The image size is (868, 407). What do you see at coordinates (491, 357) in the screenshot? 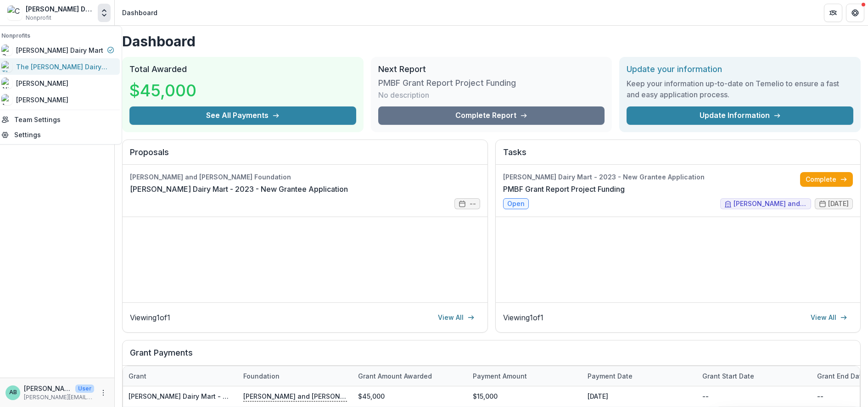
I see `h2: Grant Payments` at bounding box center [491, 357].